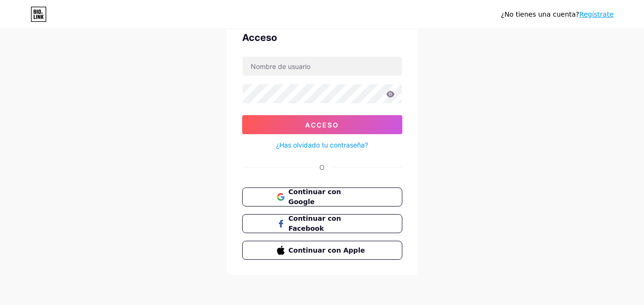  I want to click on a: Continuar con Facebook, so click(323, 224).